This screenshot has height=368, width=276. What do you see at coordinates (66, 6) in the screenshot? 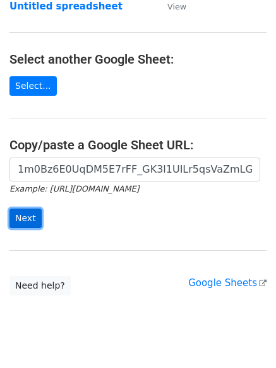
I see `strong: Untitled spreadsheet` at bounding box center [66, 6].